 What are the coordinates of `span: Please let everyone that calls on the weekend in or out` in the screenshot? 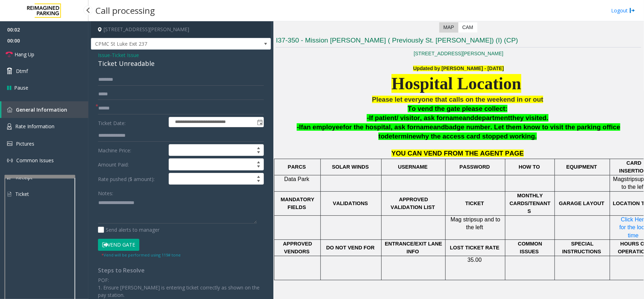 It's located at (458, 99).